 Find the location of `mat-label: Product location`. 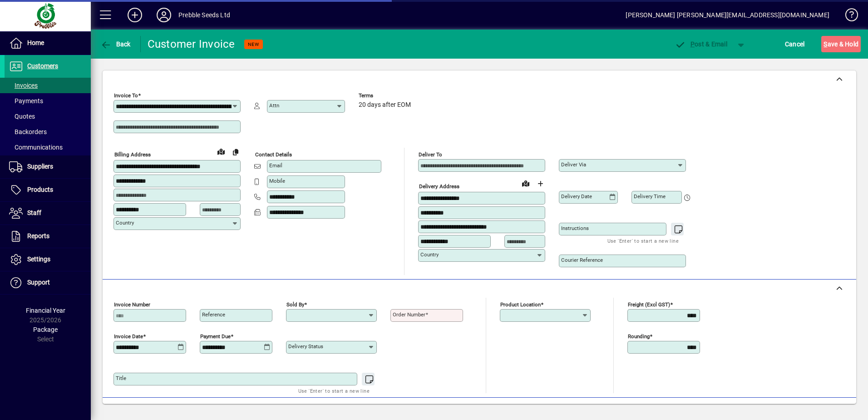

mat-label: Product location is located at coordinates (520, 305).